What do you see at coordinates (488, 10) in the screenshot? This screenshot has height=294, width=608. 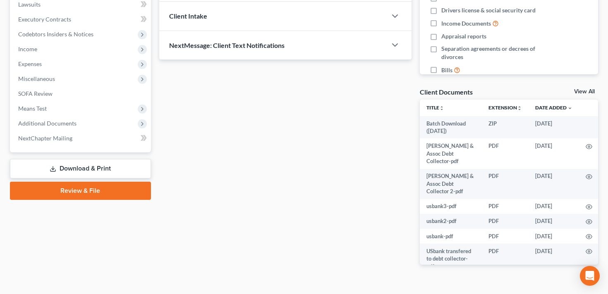 I see `span: Drivers license & social security card` at bounding box center [488, 10].